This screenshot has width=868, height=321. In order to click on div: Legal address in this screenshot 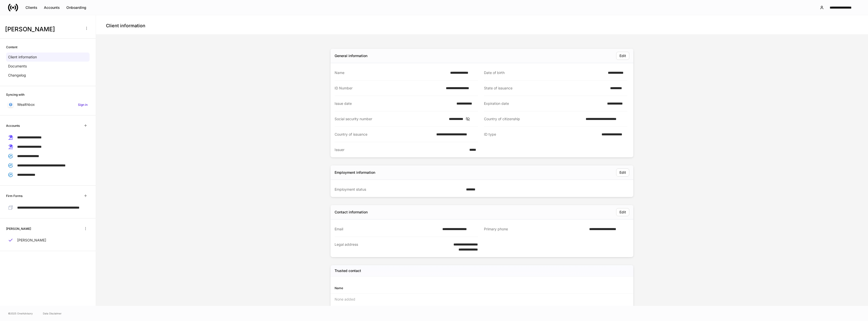, I will do `click(386, 247)`.